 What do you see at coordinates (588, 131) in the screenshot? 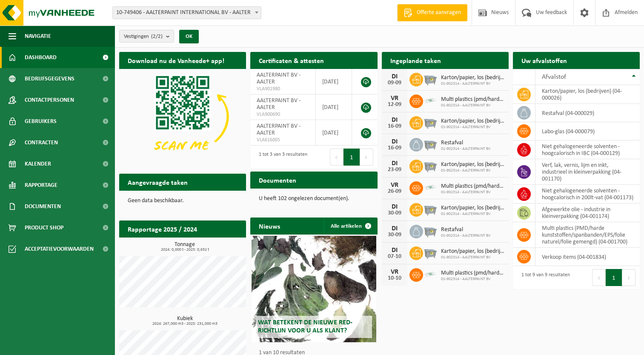
I see `td: labo-glas (04-000079)` at bounding box center [588, 131].